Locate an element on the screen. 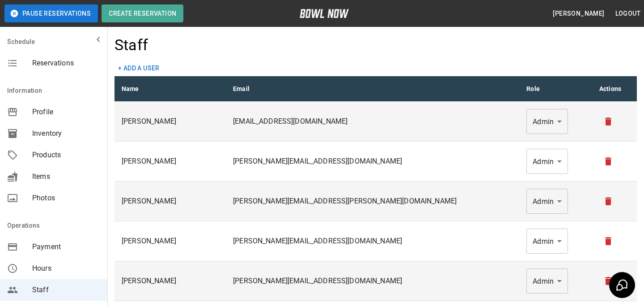 Image resolution: width=644 pixels, height=307 pixels. button: Pause Reservations is located at coordinates (51, 13).